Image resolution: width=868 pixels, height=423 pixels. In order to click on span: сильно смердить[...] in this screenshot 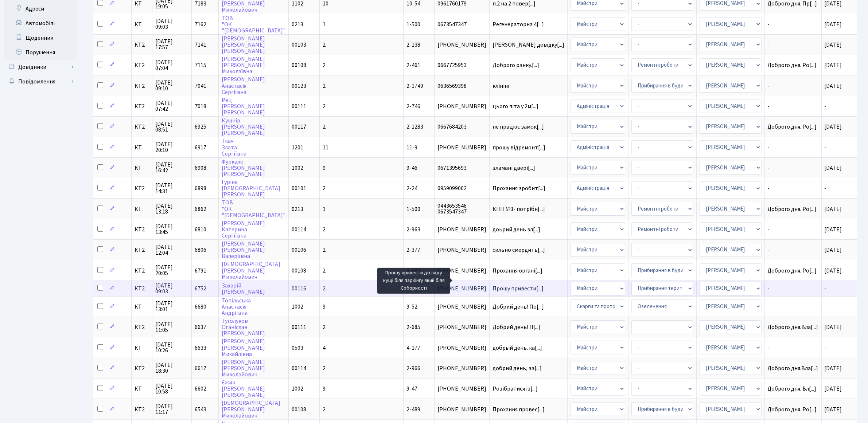, I will do `click(519, 250)`.